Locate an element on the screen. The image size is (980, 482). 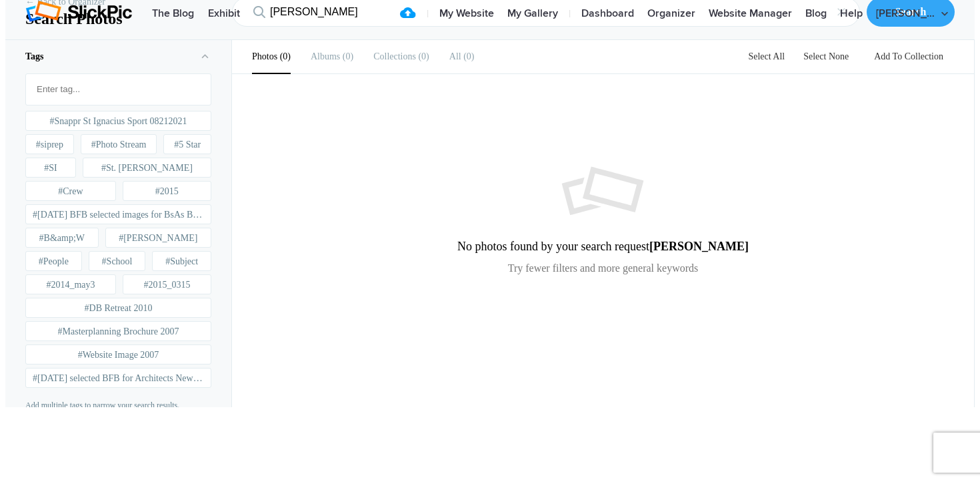
b: All is located at coordinates (455, 56).